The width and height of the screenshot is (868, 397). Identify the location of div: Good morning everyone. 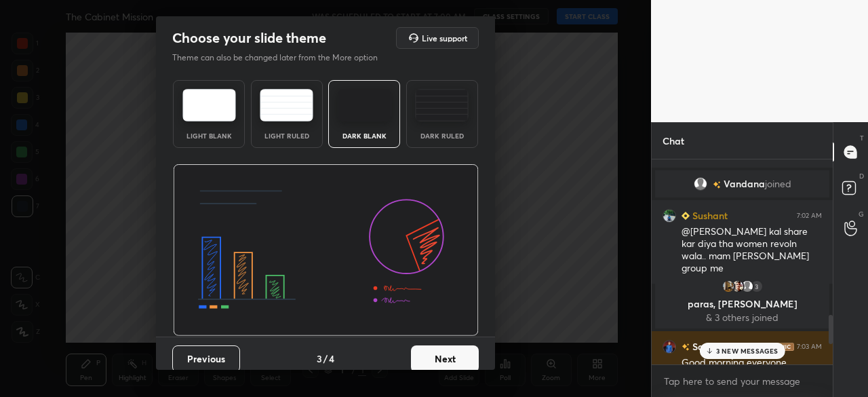
(751, 363).